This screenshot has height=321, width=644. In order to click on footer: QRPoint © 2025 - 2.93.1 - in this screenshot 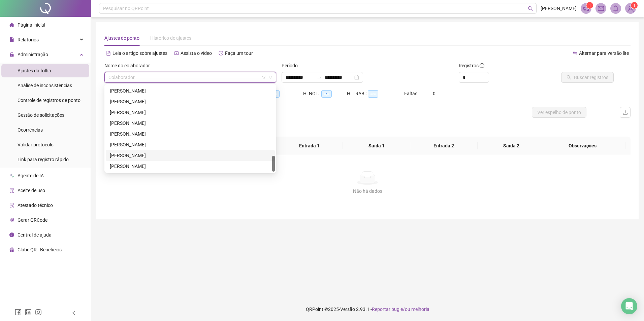, I will do `click(367, 309)`.